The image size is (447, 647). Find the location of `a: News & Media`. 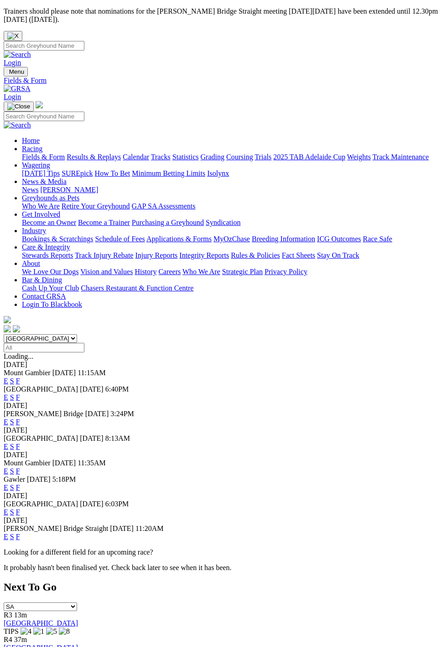

a: News & Media is located at coordinates (44, 181).